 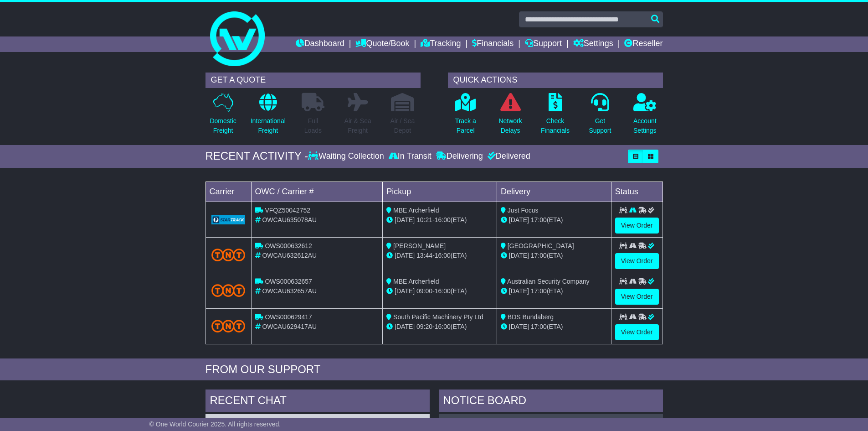 What do you see at coordinates (600, 126) in the screenshot?
I see `p: Get Support` at bounding box center [600, 126].